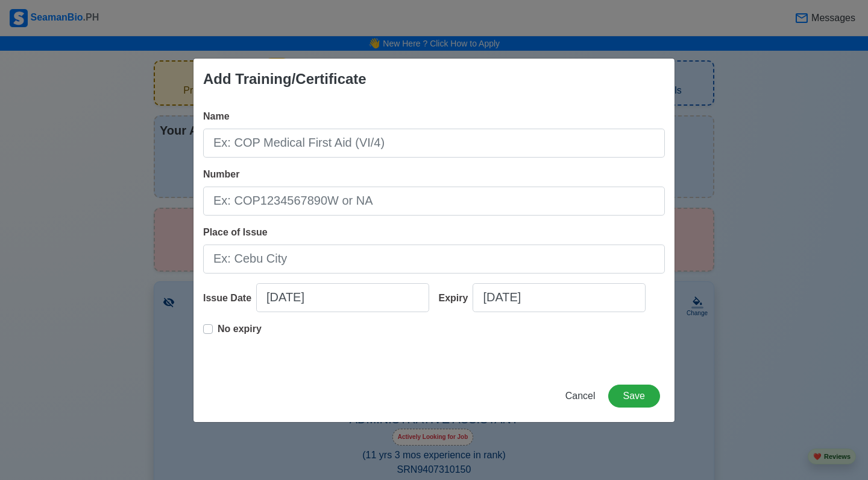 This screenshot has width=868, height=480. I want to click on div: Add Training/Certificate, so click(285, 79).